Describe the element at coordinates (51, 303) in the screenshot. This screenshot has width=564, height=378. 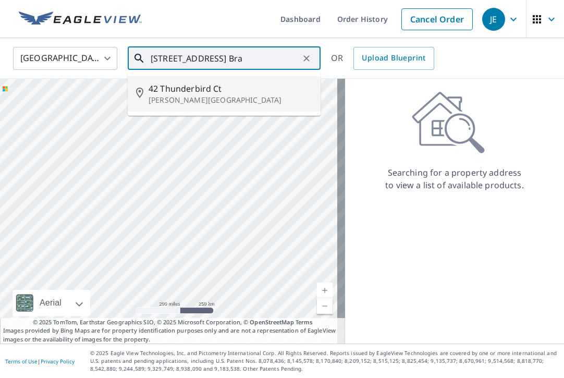
I see `div: Aerial` at that location.